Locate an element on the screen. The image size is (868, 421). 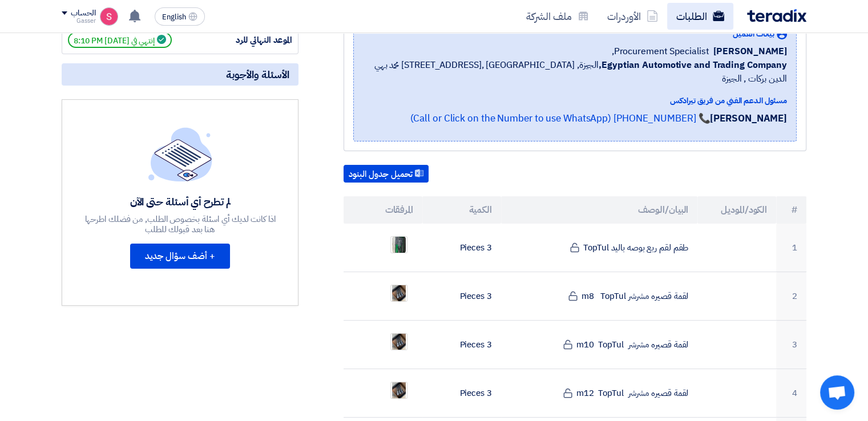
td: لقمة قصيره مشرشر m8 TopTul is located at coordinates (599, 296).